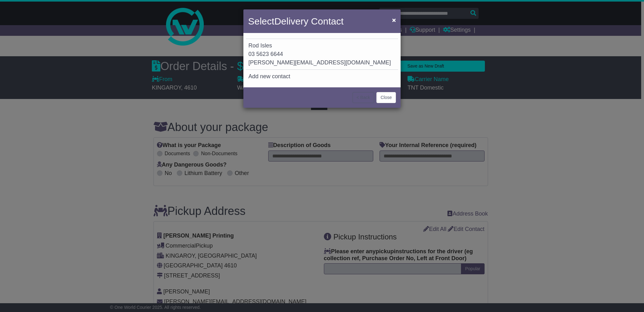  What do you see at coordinates (296, 21) in the screenshot?
I see `h4: Select` at bounding box center [296, 21].